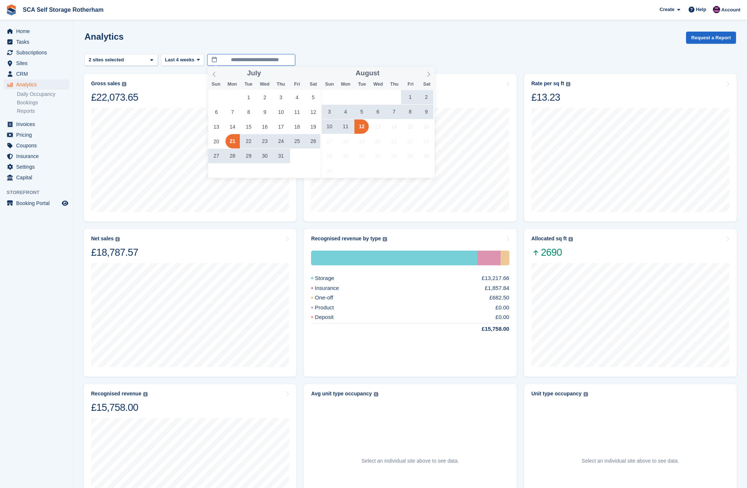 This screenshot has height=488, width=747. Describe the element at coordinates (667, 10) in the screenshot. I see `span: Create` at that location.